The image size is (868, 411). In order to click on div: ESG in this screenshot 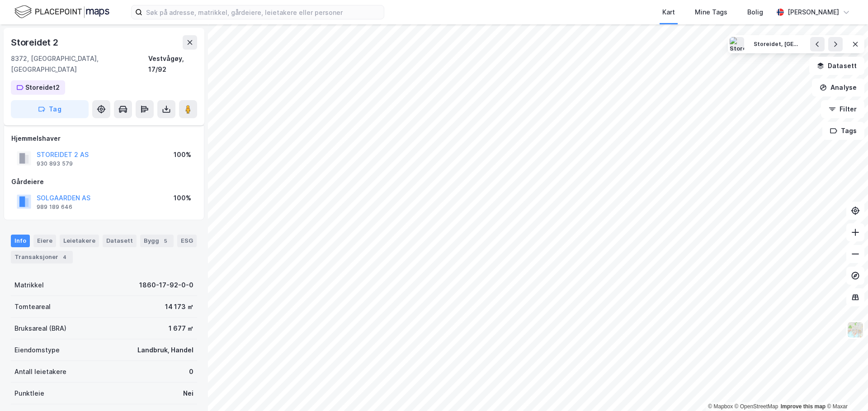, I will do `click(186, 241)`.